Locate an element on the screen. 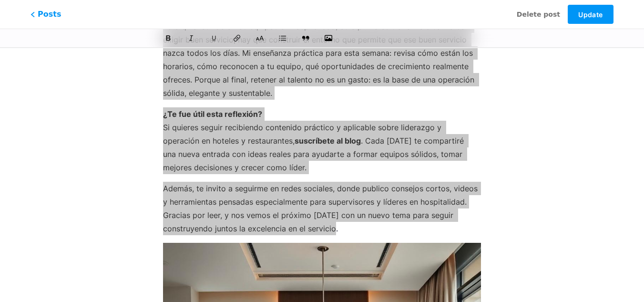 This screenshot has width=644, height=302. strong: suscríbete al blog is located at coordinates (328, 141).